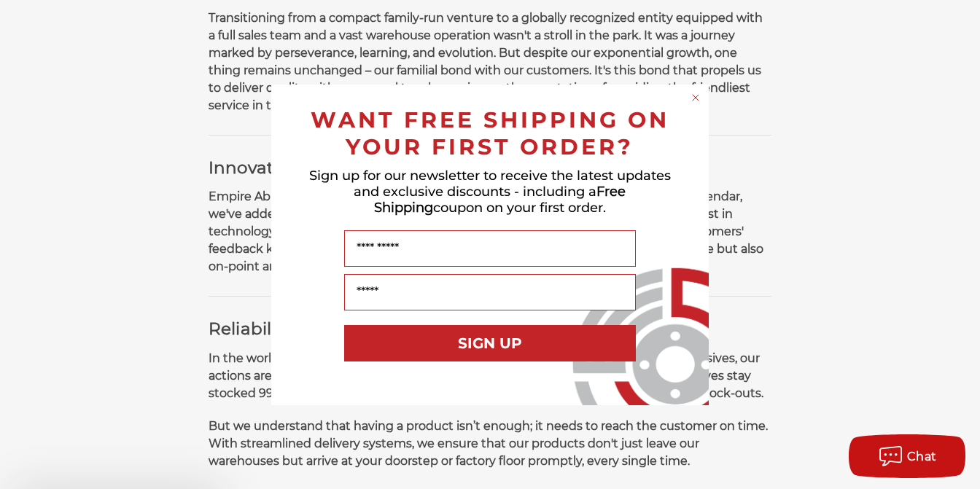 This screenshot has width=980, height=489. Describe the element at coordinates (922, 457) in the screenshot. I see `span: Chat` at that location.